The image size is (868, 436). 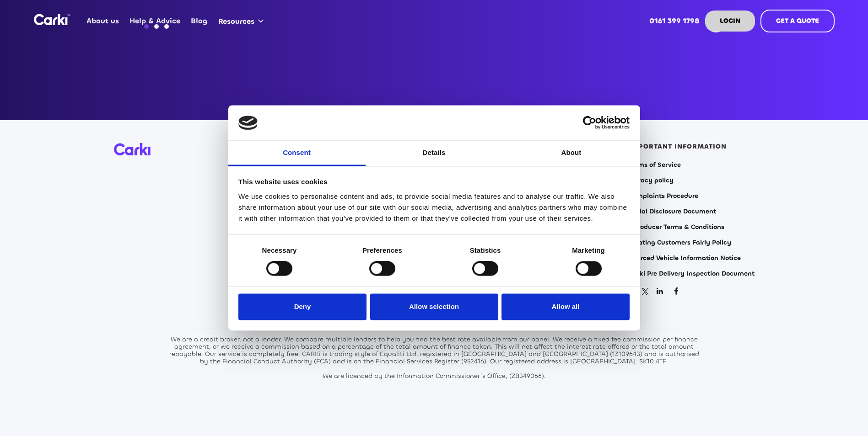 I want to click on a: Usercentrics Cookiebot - opens in a new window, so click(x=589, y=123).